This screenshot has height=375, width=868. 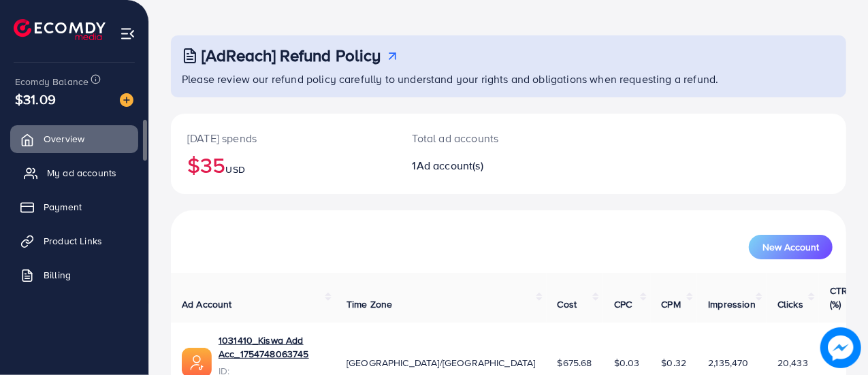 What do you see at coordinates (791, 247) in the screenshot?
I see `span: New Account` at bounding box center [791, 247].